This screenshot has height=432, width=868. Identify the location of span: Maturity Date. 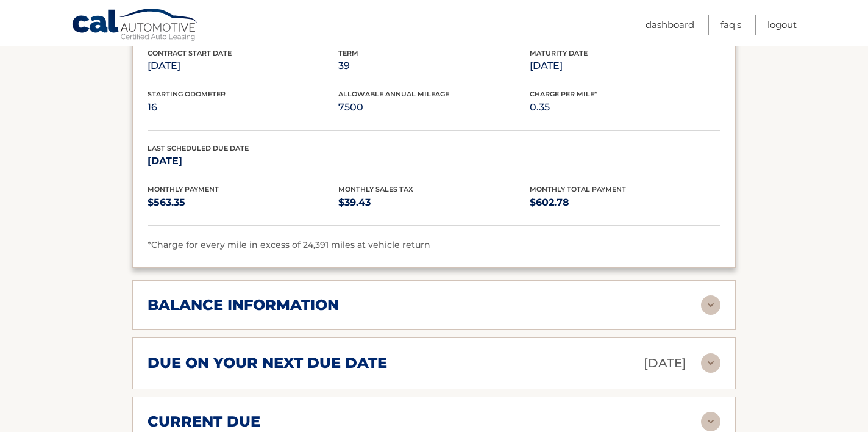
(558, 53).